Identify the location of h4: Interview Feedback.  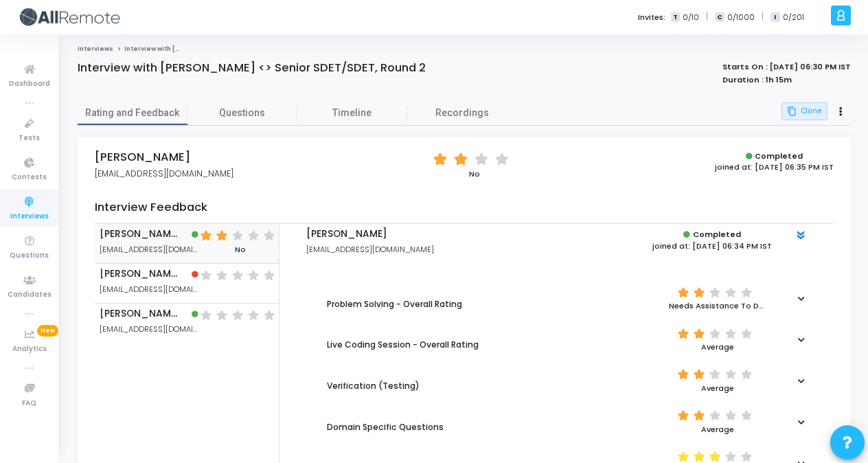
(464, 212).